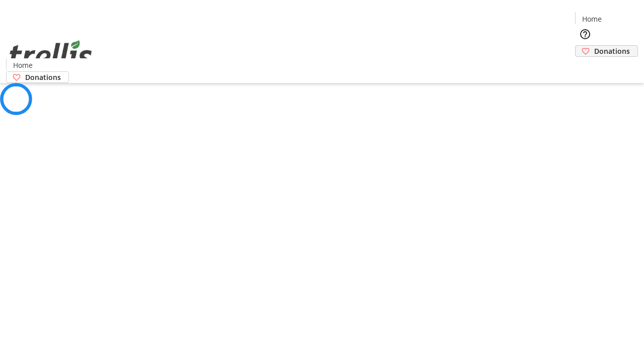 The height and width of the screenshot is (362, 644). What do you see at coordinates (51, 55) in the screenshot?
I see `img: Orient E2E Organization C2jr3sMsve's Logo` at bounding box center [51, 55].